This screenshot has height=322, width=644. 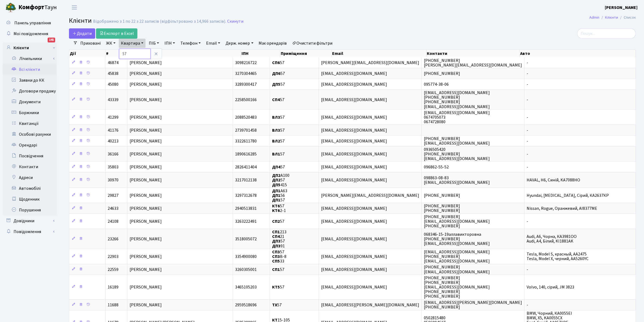 What do you see at coordinates (246, 287) in the screenshot?
I see `span: 3465105203` at bounding box center [246, 287].